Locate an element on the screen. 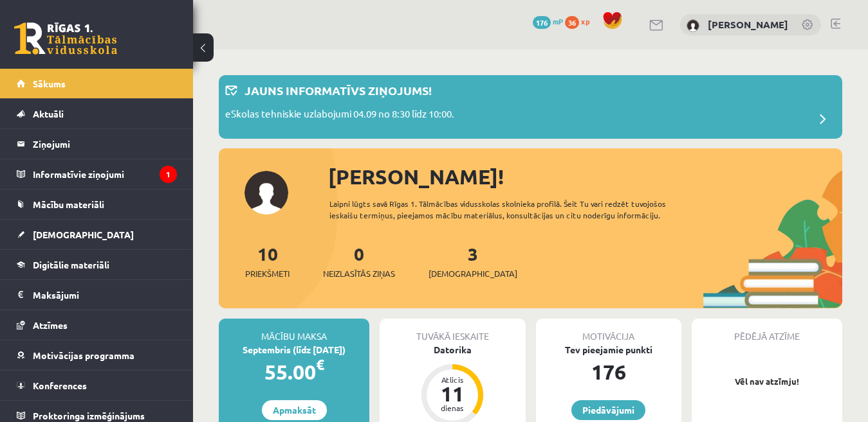 The height and width of the screenshot is (422, 868). a: Motivācijas programma is located at coordinates (96, 355).